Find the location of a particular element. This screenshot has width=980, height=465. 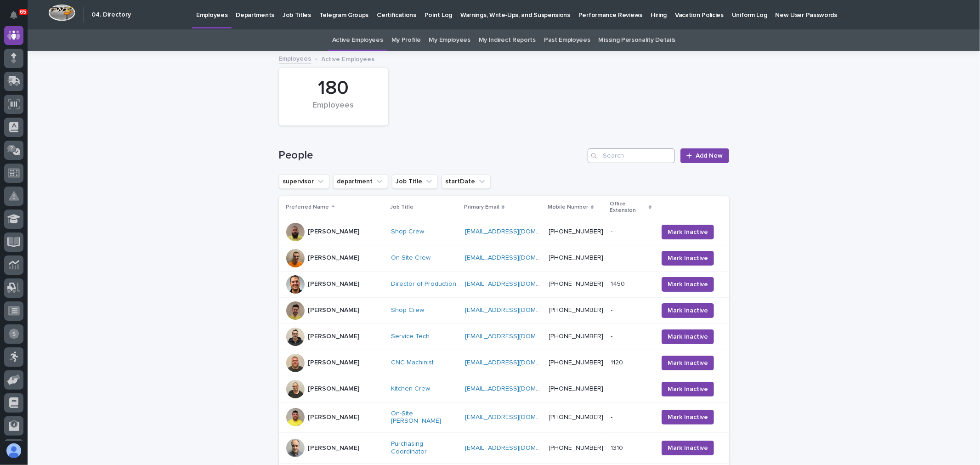

a: My Employees is located at coordinates (450, 40).